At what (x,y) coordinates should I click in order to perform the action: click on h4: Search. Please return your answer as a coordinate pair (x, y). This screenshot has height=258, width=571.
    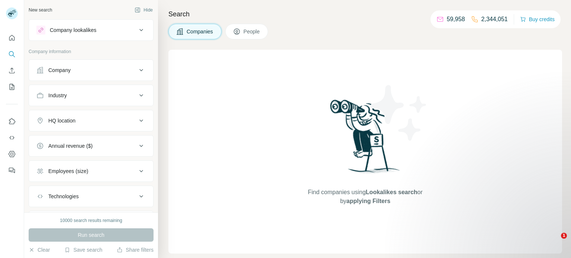
    Looking at the image, I should click on (365, 14).